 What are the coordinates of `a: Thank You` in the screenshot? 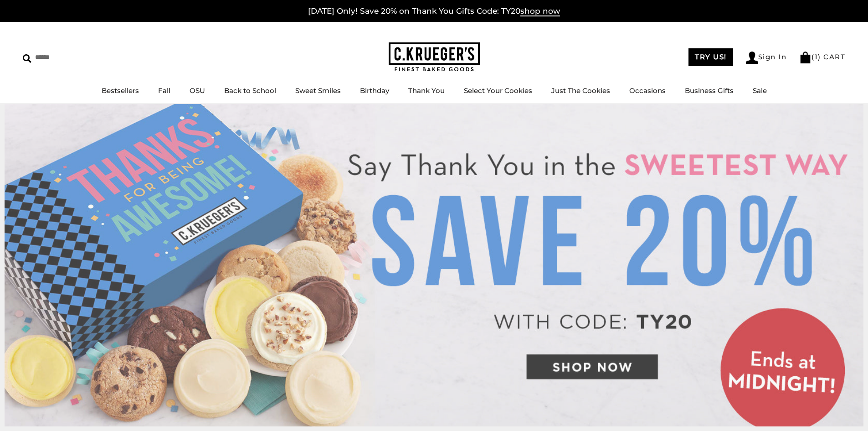 It's located at (426, 90).